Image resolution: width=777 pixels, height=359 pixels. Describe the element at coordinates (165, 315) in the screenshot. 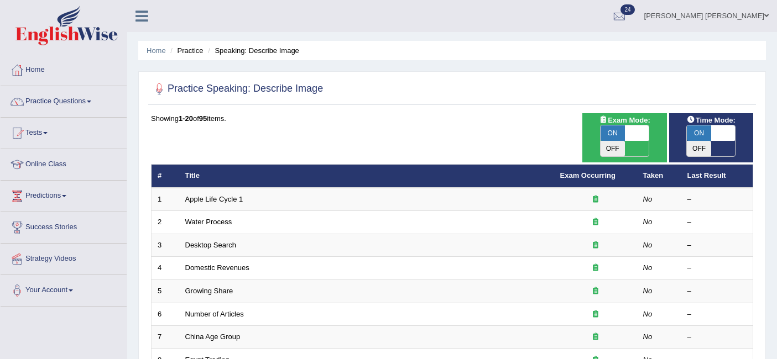

I see `td: 6` at that location.